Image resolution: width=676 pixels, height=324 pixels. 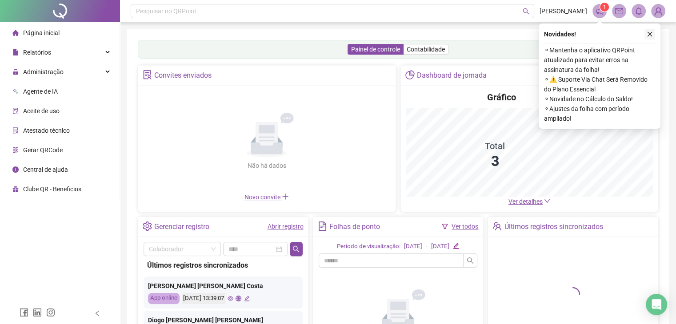 What do you see at coordinates (426, 49) in the screenshot?
I see `span: Contabilidade` at bounding box center [426, 49].